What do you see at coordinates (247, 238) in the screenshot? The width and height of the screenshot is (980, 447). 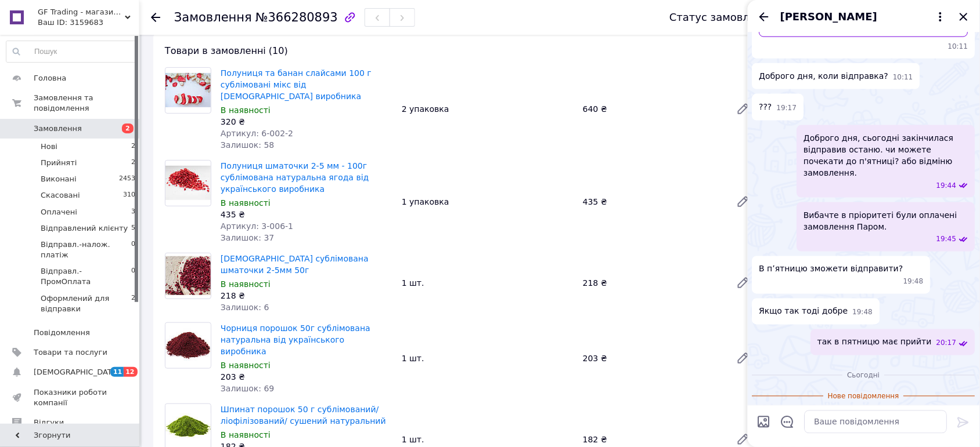 I see `span: Залишок: 37` at bounding box center [247, 238].